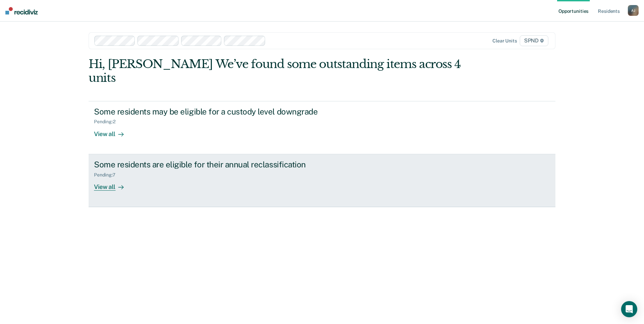 This screenshot has height=324, width=644. I want to click on a: Some residents are eligible for their annual reclassificationPending:7View all, so click(322, 181).